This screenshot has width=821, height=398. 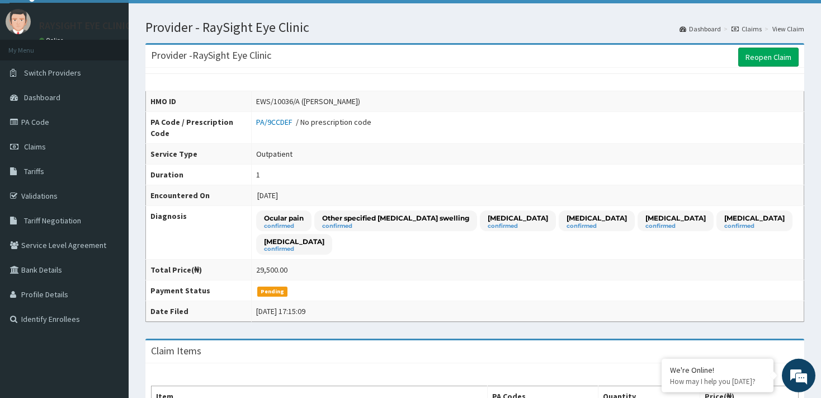 I want to click on th: PA Code / Prescription Code, so click(x=199, y=128).